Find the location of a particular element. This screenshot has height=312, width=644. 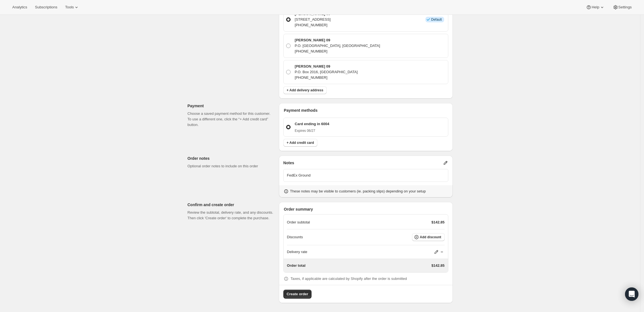

p: Confirm and create order is located at coordinates (231, 205).